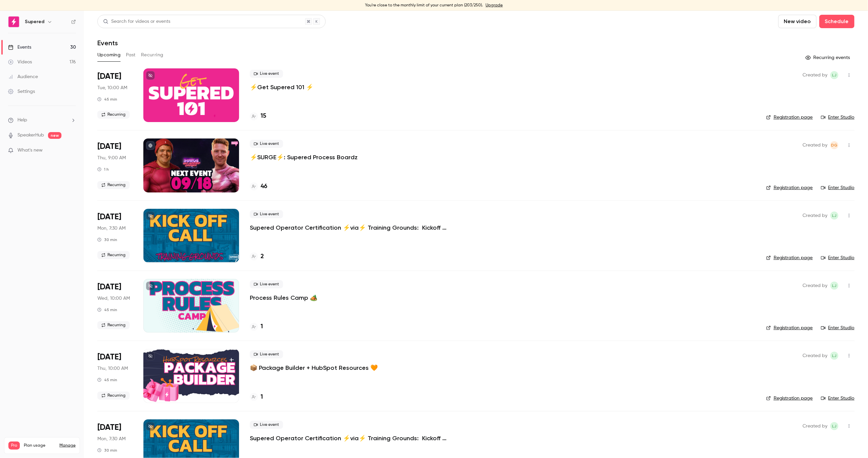 Image resolution: width=868 pixels, height=458 pixels. Describe the element at coordinates (22, 120) in the screenshot. I see `span: Help` at that location.